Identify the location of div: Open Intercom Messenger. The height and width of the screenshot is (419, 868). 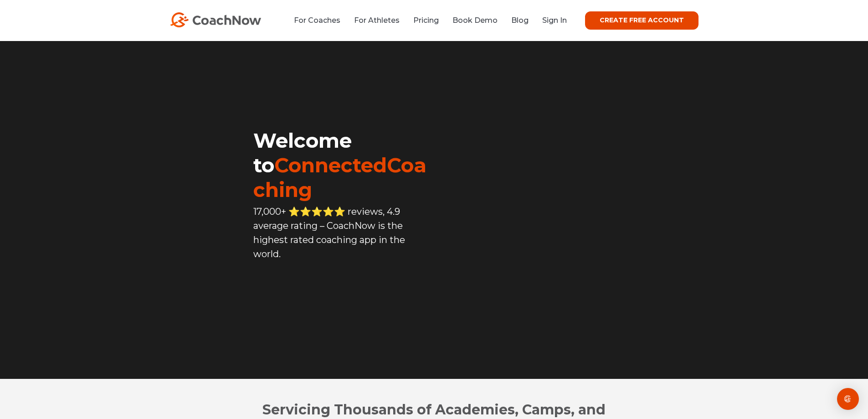
(848, 399).